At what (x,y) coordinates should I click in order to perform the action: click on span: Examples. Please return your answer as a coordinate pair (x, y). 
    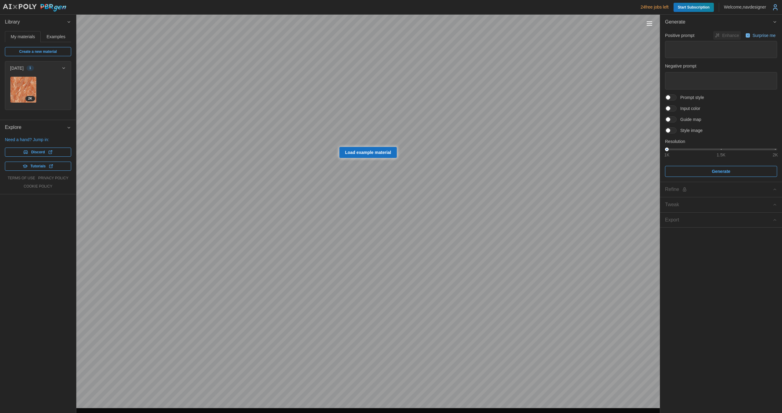
    Looking at the image, I should click on (56, 37).